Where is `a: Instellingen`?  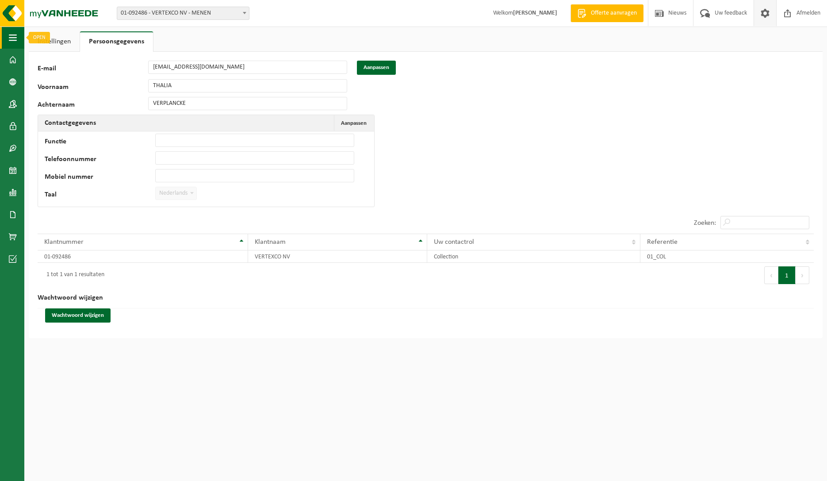 a: Instellingen is located at coordinates (54, 42).